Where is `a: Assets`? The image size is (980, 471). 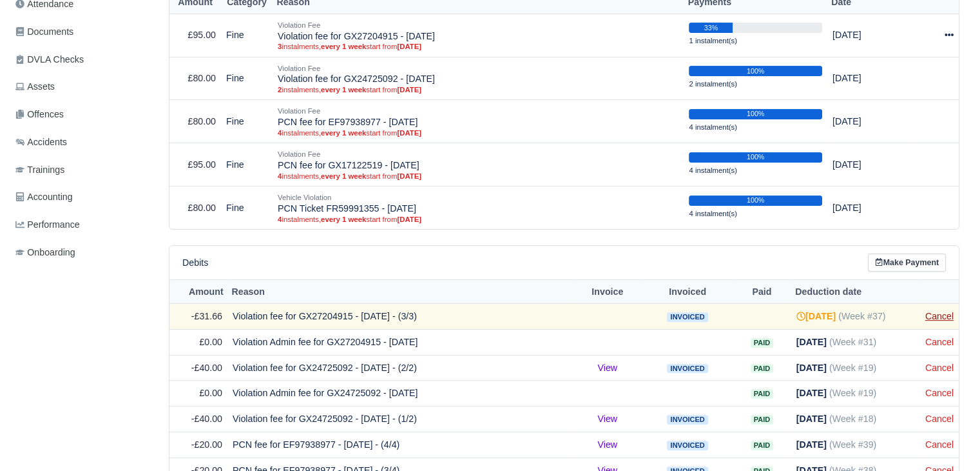 a: Assets is located at coordinates (82, 87).